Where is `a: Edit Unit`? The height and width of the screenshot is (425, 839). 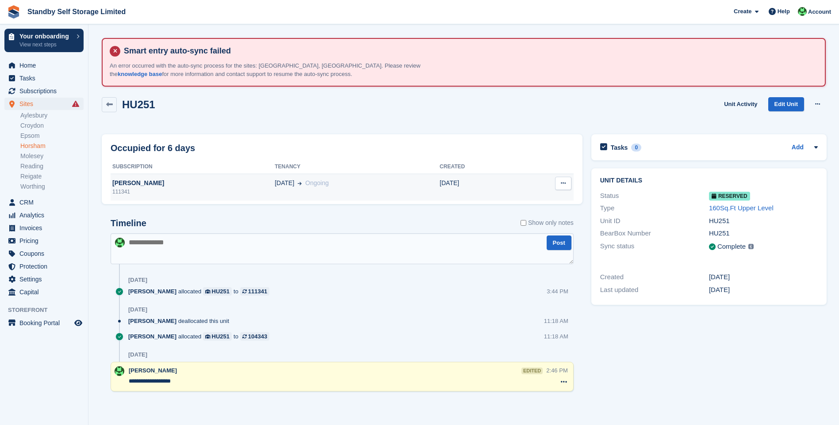 a: Edit Unit is located at coordinates (786, 104).